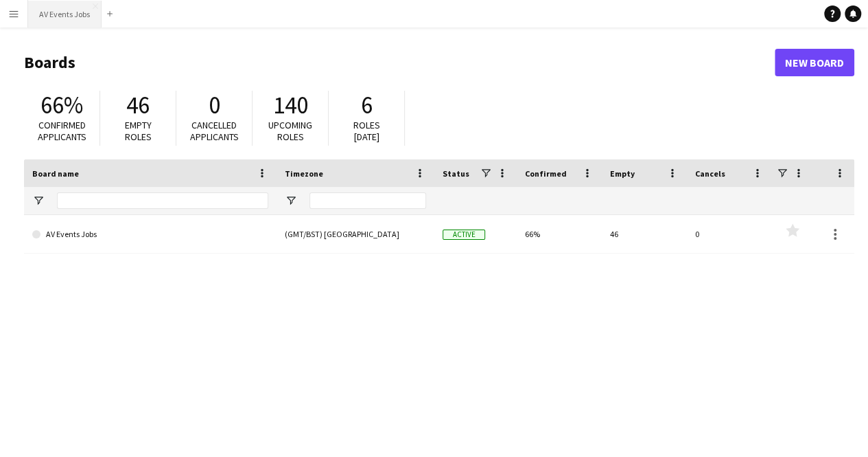 This screenshot has width=868, height=457. Describe the element at coordinates (55, 173) in the screenshot. I see `span: Board name` at that location.